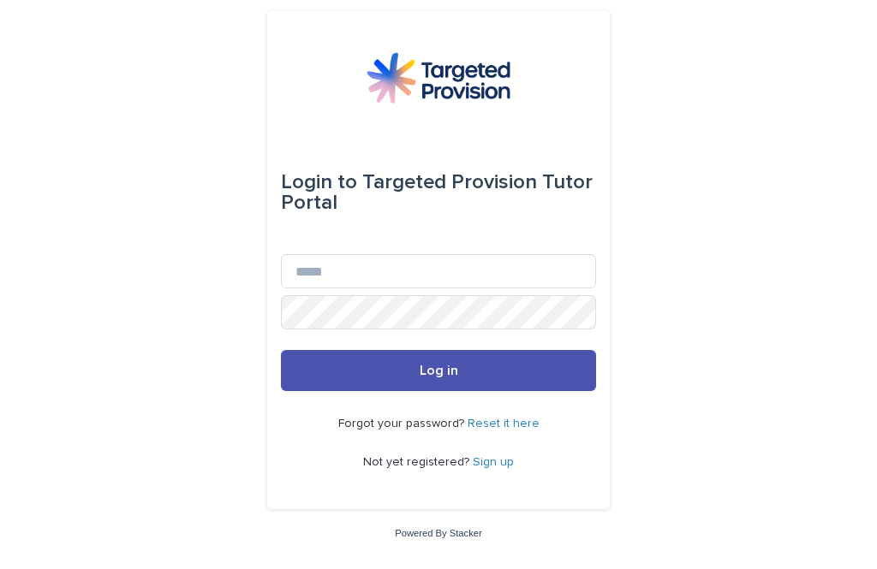 The width and height of the screenshot is (877, 569). Describe the element at coordinates (438, 371) in the screenshot. I see `button: Log in` at that location.